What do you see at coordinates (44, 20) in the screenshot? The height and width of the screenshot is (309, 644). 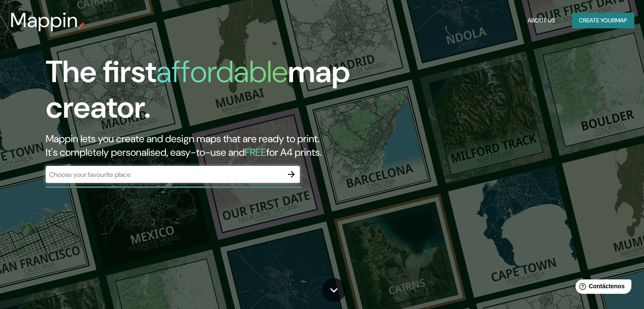 I see `h3: Mappin` at bounding box center [44, 20].